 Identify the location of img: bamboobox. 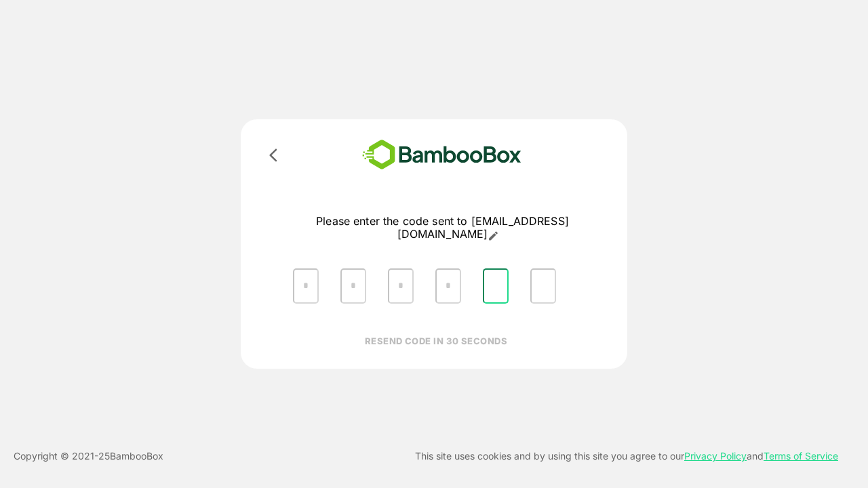
(441, 155).